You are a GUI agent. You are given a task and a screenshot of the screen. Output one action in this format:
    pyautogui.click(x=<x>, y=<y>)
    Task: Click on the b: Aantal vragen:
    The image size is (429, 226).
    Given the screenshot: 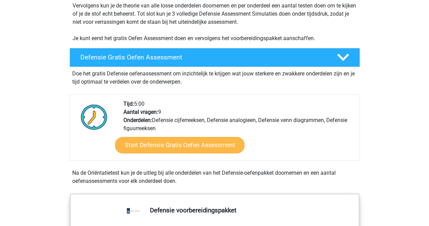 What is the action you would take?
    pyautogui.click(x=141, y=112)
    